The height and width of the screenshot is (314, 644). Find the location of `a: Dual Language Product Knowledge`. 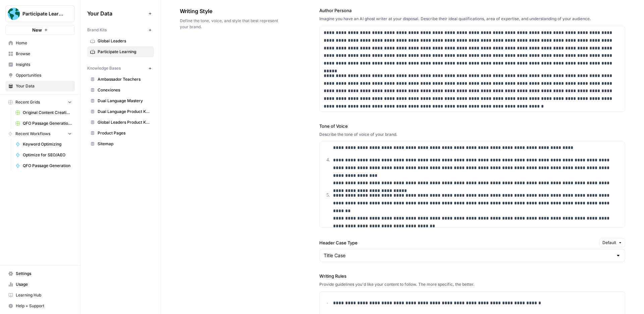

a: Dual Language Product Knowledge is located at coordinates (120, 112).